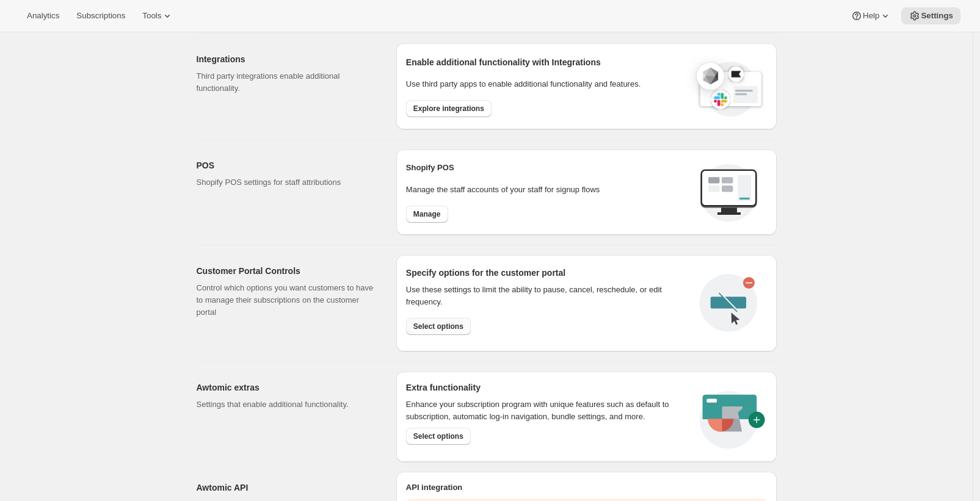 This screenshot has height=501, width=980. Describe the element at coordinates (548, 296) in the screenshot. I see `div: Use these settings to limit the ability to pause, cancel, reschedule, or edit frequency.` at that location.